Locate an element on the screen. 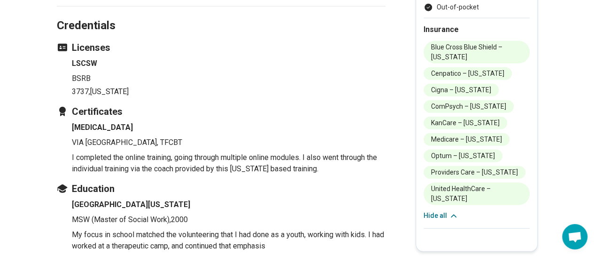 This screenshot has width=594, height=256. p: 3737 is located at coordinates (229, 92).